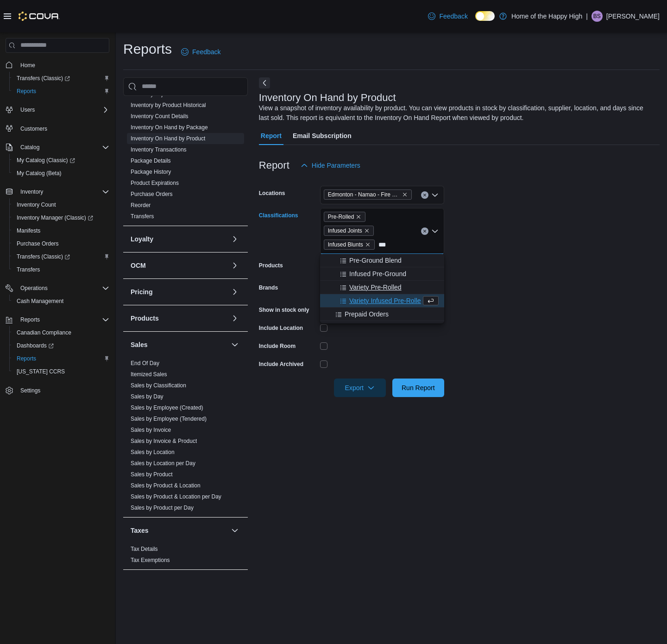  Describe the element at coordinates (63, 65) in the screenshot. I see `span: Home` at that location.